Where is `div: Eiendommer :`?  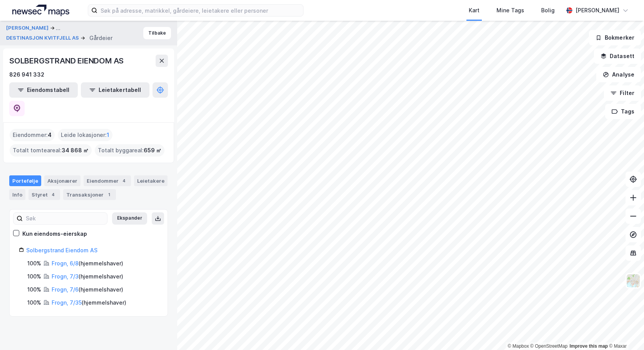
div: Eiendommer : is located at coordinates (32, 135).